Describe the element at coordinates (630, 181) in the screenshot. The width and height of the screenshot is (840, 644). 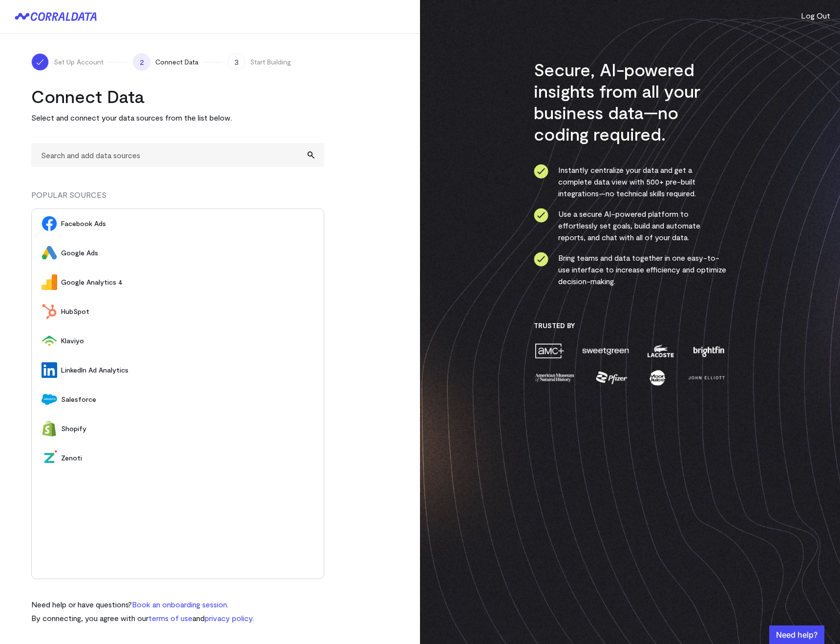
I see `li: Instantly centralize your data and get a complete data view with 500+ pre-built integrations—no t...` at that location.